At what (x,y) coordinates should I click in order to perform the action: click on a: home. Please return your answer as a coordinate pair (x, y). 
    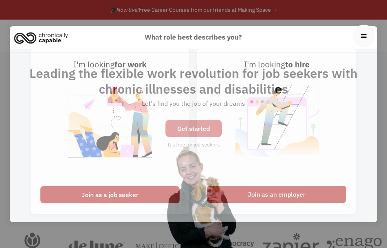
    Looking at the image, I should click on (43, 38).